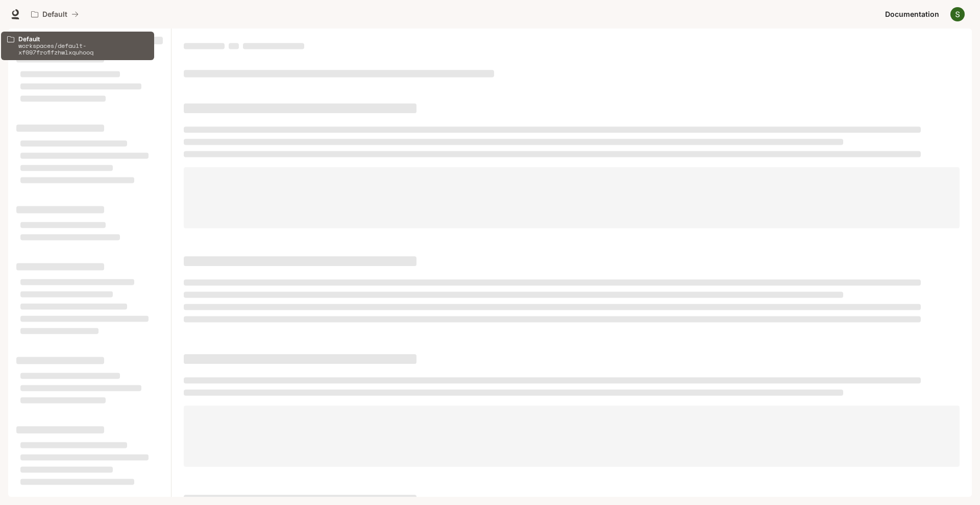 This screenshot has height=505, width=980. What do you see at coordinates (55, 14) in the screenshot?
I see `button: All workspaces` at bounding box center [55, 14].